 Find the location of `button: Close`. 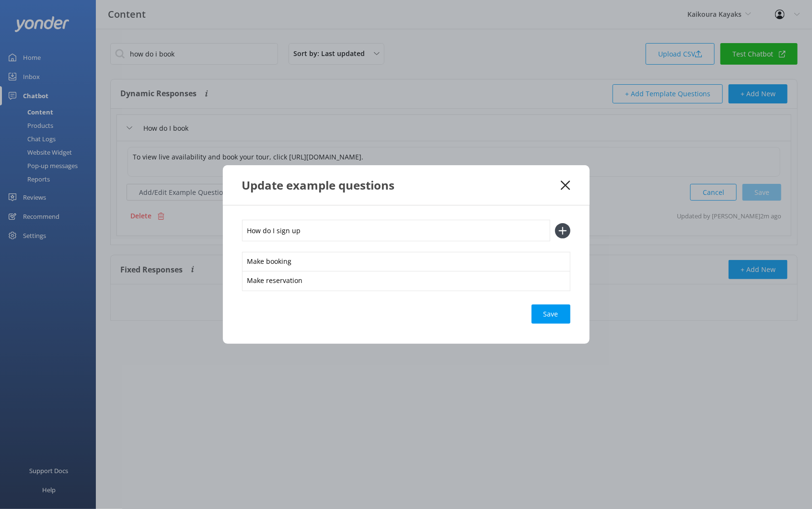

button: Close is located at coordinates (565, 185).